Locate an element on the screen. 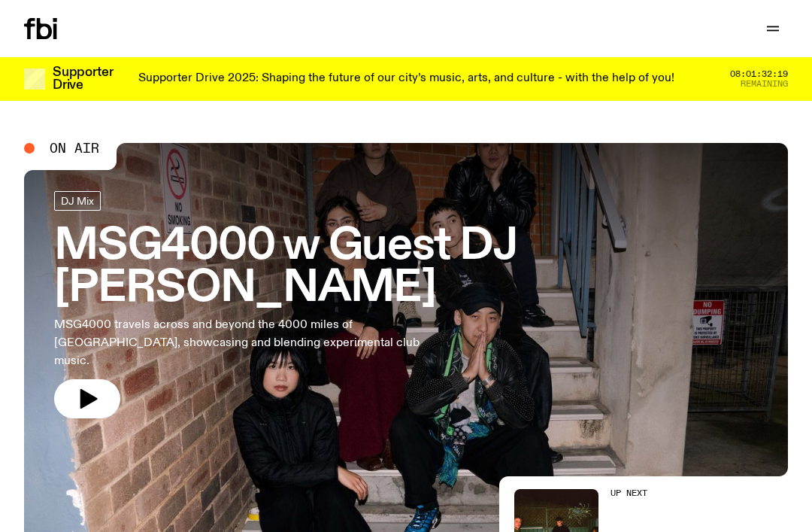 This screenshot has width=812, height=532. span: On Air is located at coordinates (75, 148).